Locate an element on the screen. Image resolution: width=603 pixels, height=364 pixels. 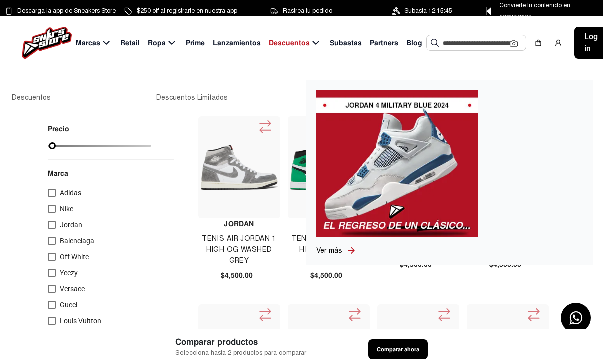
span: Blog is located at coordinates (414, 43).